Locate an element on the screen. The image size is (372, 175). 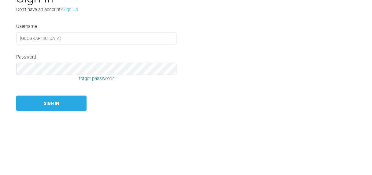
button: Sign In is located at coordinates (51, 103).